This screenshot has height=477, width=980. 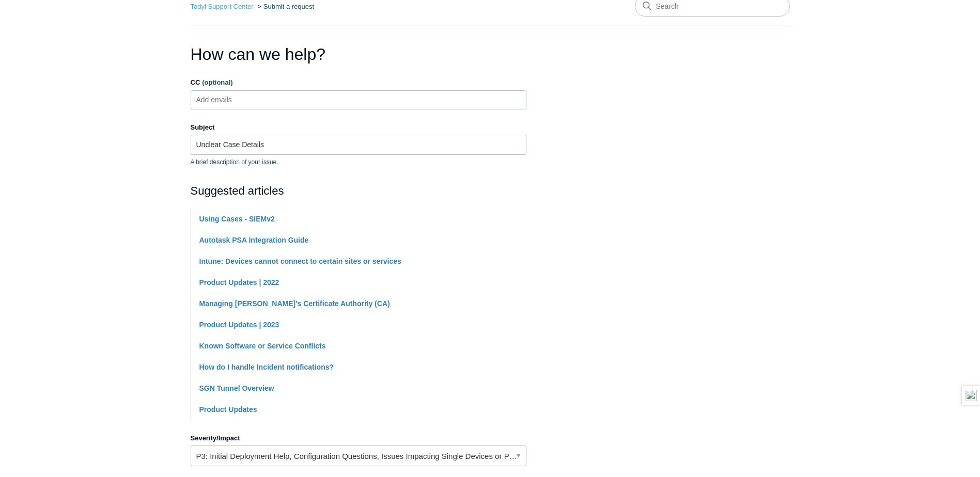 I want to click on label: CC, so click(x=358, y=83).